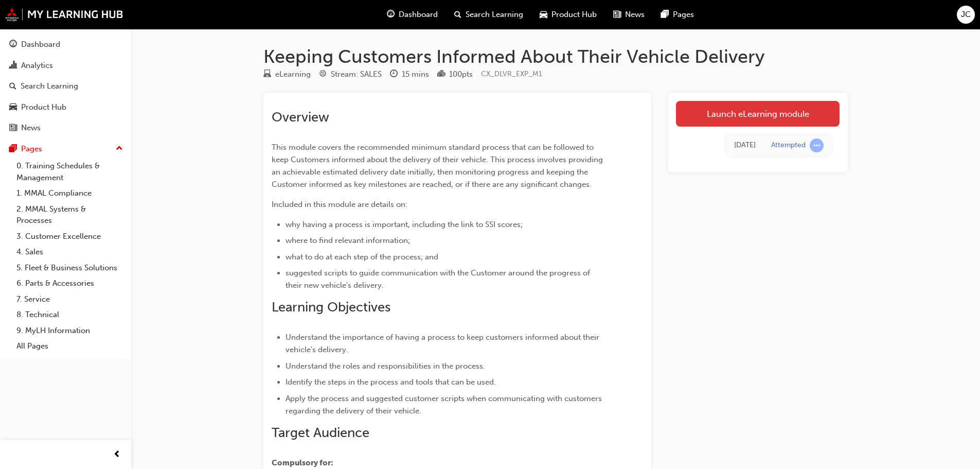 The height and width of the screenshot is (469, 980). Describe the element at coordinates (70, 215) in the screenshot. I see `a: 2. MMAL Systems & Processes` at that location.